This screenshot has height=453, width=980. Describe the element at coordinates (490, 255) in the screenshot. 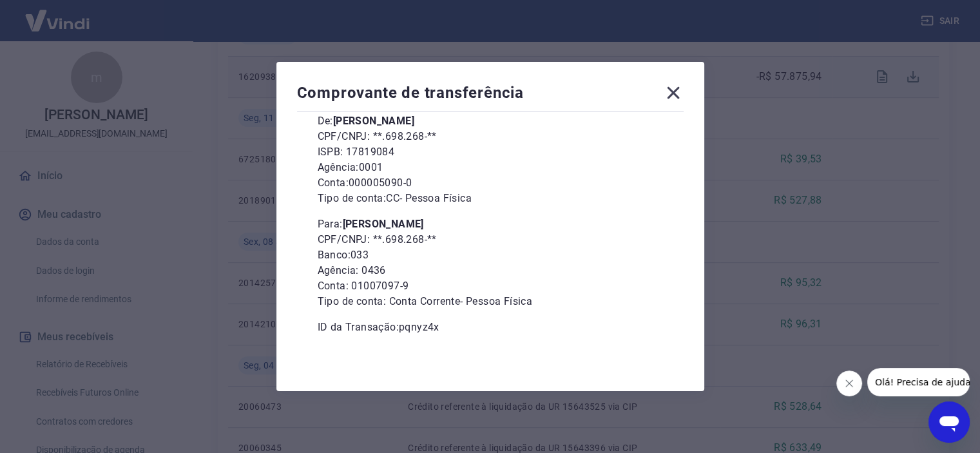

I see `p: Banco: 033` at that location.